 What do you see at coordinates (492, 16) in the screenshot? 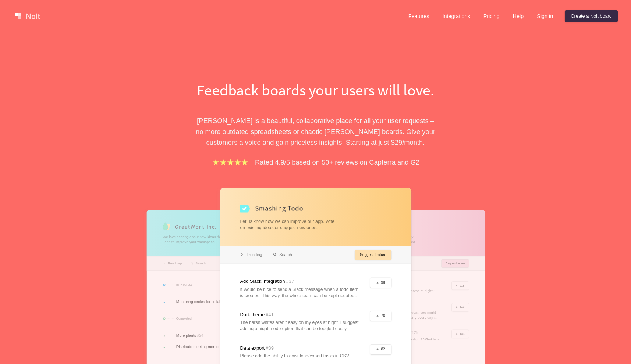
I see `a: Pricing` at bounding box center [492, 16].